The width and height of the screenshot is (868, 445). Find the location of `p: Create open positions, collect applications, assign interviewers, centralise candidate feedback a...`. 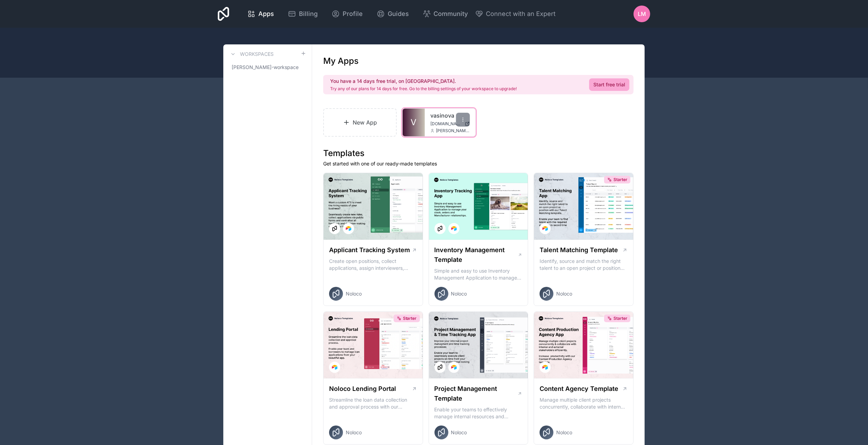

p: Create open positions, collect applications, assign interviewers, centralise candidate feedback a... is located at coordinates (373, 265).